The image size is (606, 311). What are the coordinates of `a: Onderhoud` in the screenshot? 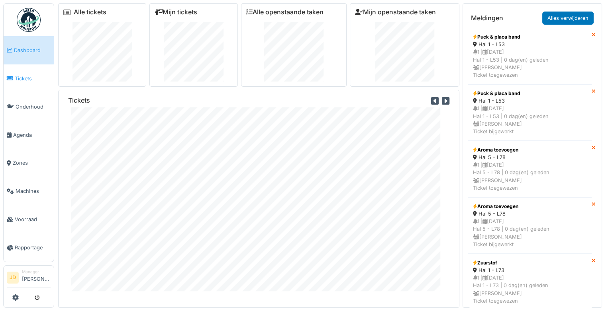 It's located at (29, 107).